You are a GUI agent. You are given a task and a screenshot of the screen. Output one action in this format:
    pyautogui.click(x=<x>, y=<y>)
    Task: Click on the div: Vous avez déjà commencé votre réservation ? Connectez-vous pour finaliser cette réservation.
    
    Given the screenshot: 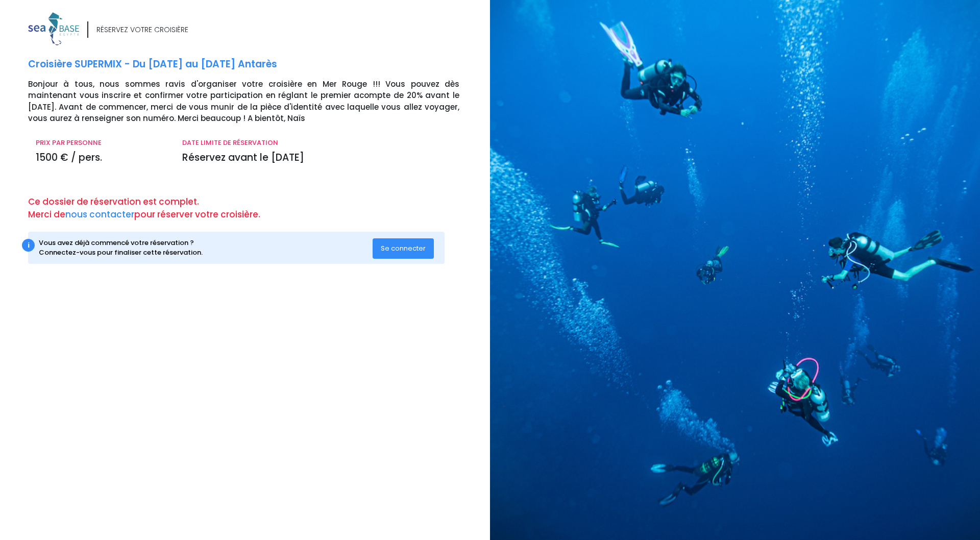 What is the action you would take?
    pyautogui.click(x=206, y=247)
    